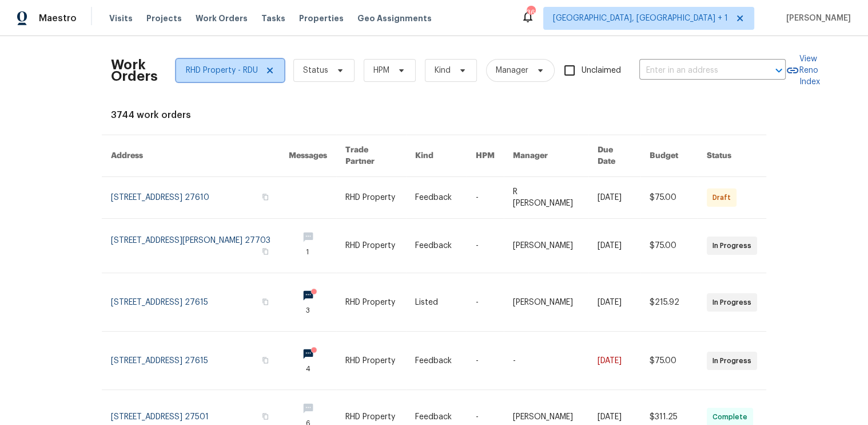 The image size is (868, 425). Describe the element at coordinates (601, 70) in the screenshot. I see `span: Unclaimed` at that location.